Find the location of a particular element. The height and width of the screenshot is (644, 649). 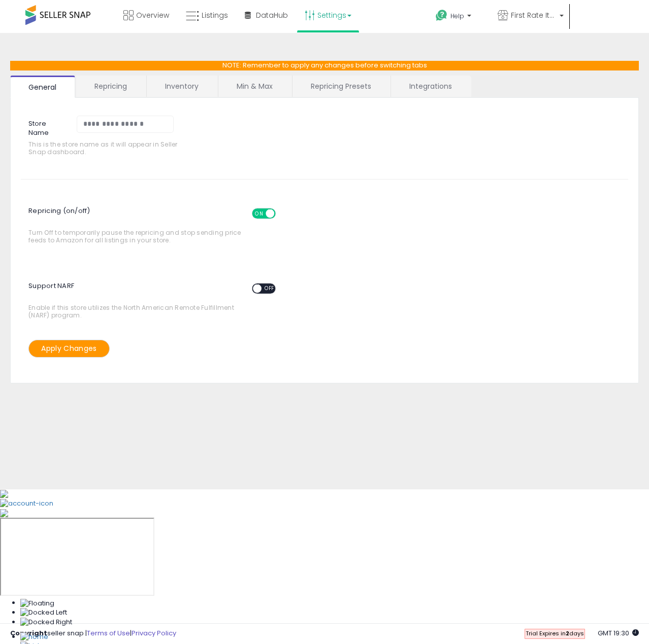

span: Turn Off to temporarily pause the repricing and stop sending price feeds to Amazon for all listin... is located at coordinates (137, 224).